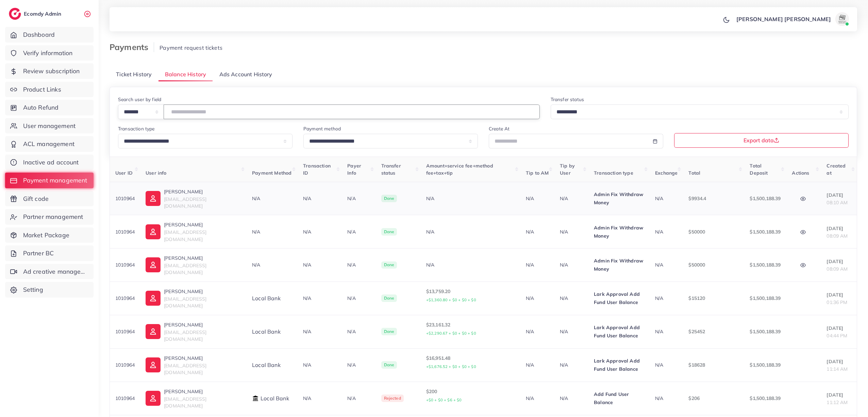  I want to click on span: Export data, so click(762, 140).